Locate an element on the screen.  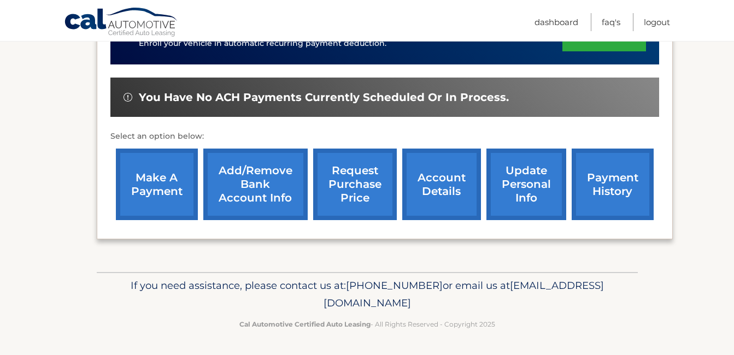
p: - All Rights Reserved - Copyright 2025 is located at coordinates (367, 324).